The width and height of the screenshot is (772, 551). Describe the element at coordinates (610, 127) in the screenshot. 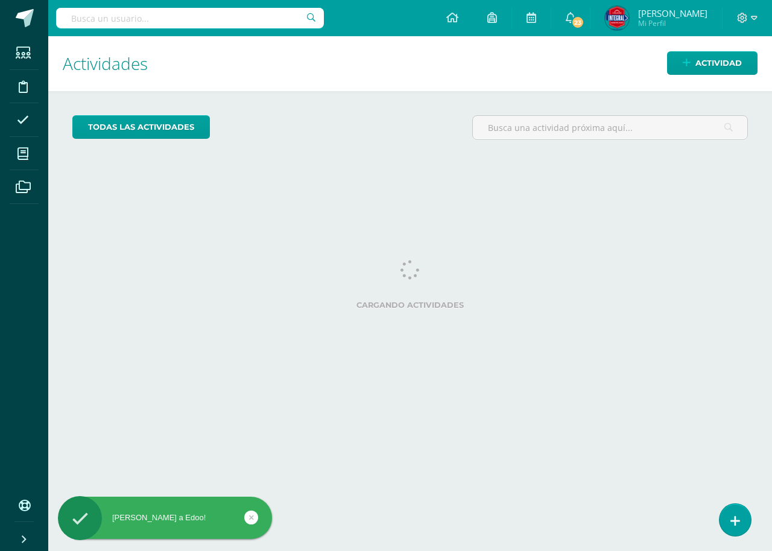

I see `input: Busca una actividad próxima aquí...` at that location.